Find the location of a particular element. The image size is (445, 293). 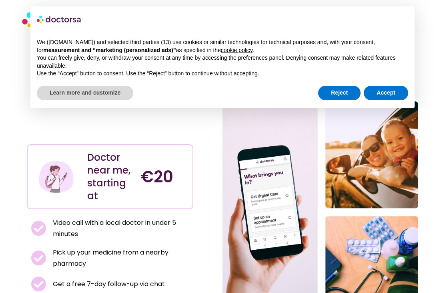

span: Video call with a local doctor in under 5 minutes is located at coordinates (120, 228).